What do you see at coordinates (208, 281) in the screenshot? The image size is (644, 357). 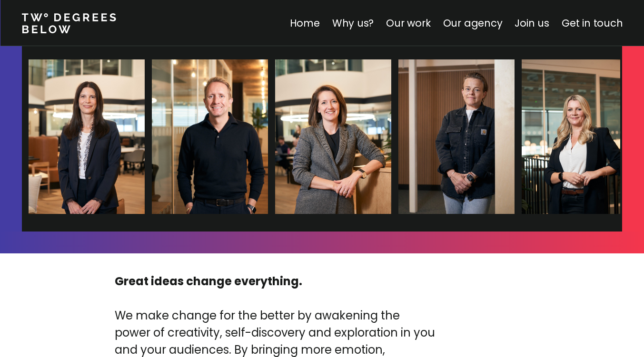 I see `strong: Great ideas change everything.` at bounding box center [208, 281].